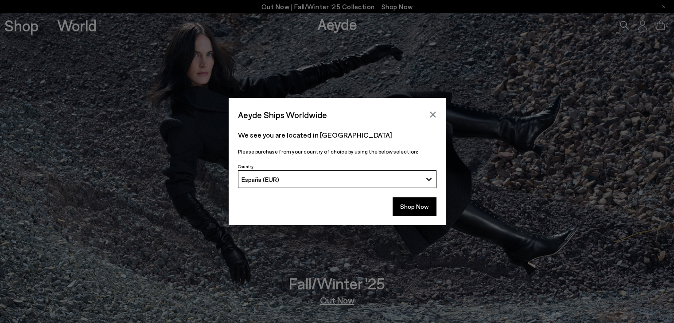 The height and width of the screenshot is (323, 674). What do you see at coordinates (245, 167) in the screenshot?
I see `span: Country` at bounding box center [245, 167].